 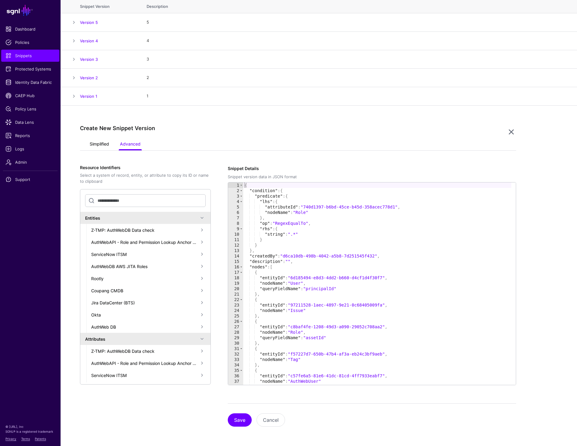 What do you see at coordinates (25, 439) in the screenshot?
I see `a: Terms` at bounding box center [25, 439].